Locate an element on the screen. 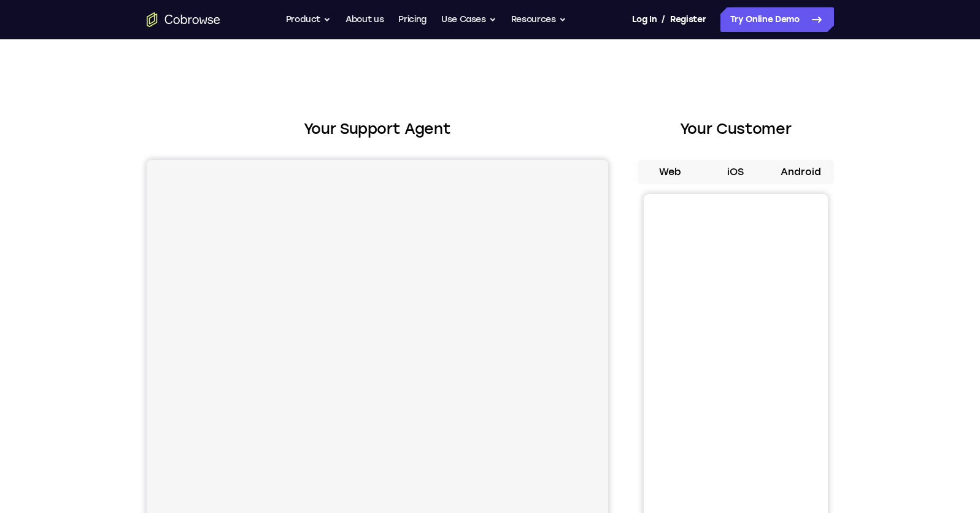  button: Android is located at coordinates (801, 173).